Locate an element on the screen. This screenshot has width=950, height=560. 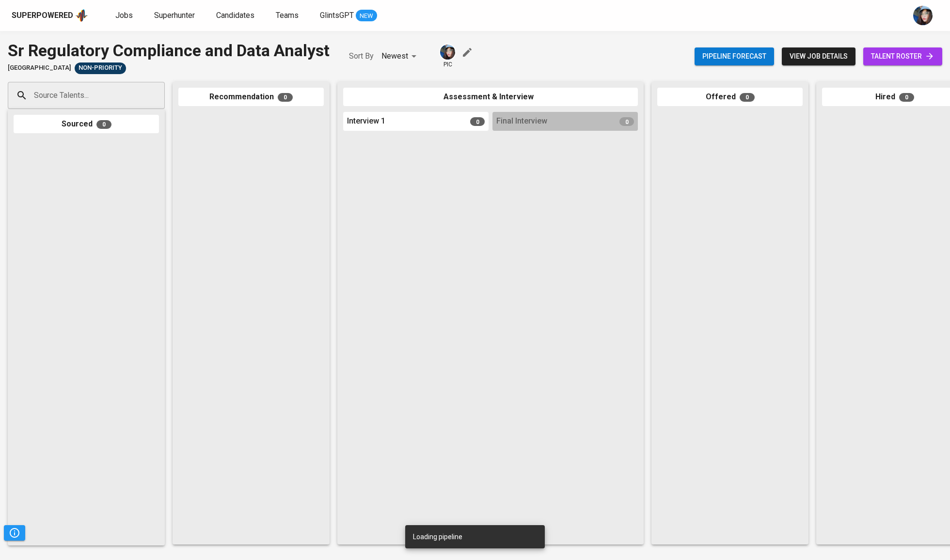
a: Superpoweredapp logo is located at coordinates (50, 15).